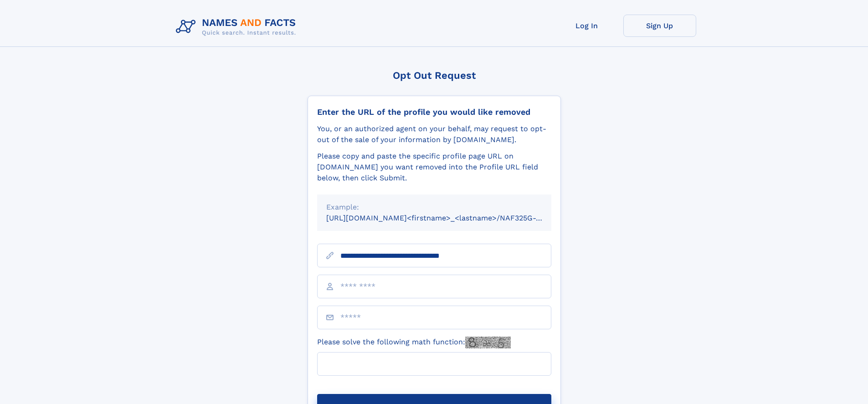 The image size is (868, 404). Describe the element at coordinates (414, 342) in the screenshot. I see `label: Please solve the following math function:` at that location.